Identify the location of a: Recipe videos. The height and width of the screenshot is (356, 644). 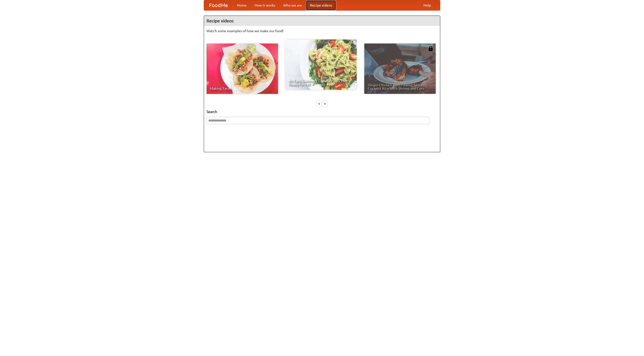
(321, 6).